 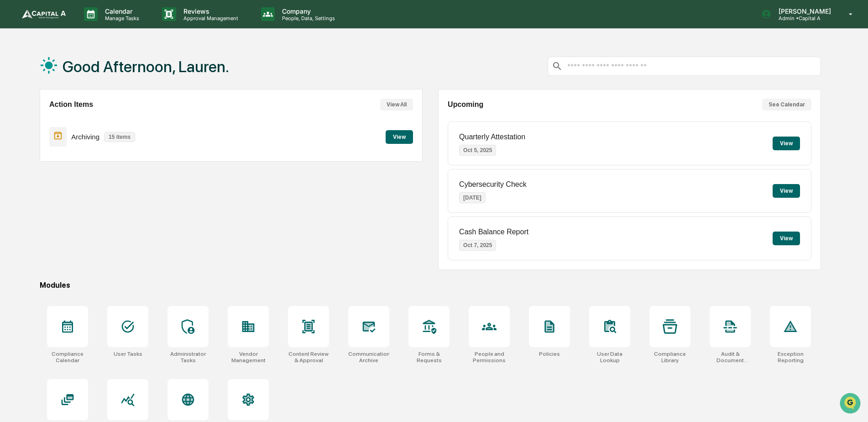 I want to click on div: Audit & Document Logs, so click(x=730, y=357).